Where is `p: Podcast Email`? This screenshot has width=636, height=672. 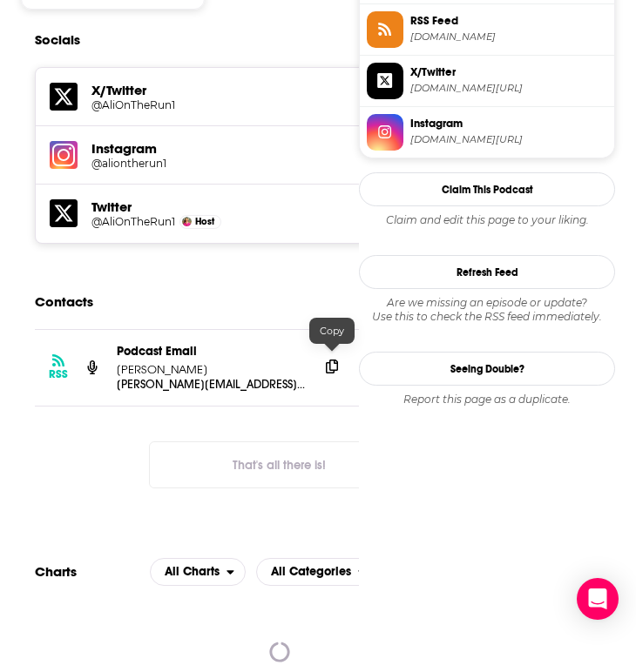 p: Podcast Email is located at coordinates (211, 351).